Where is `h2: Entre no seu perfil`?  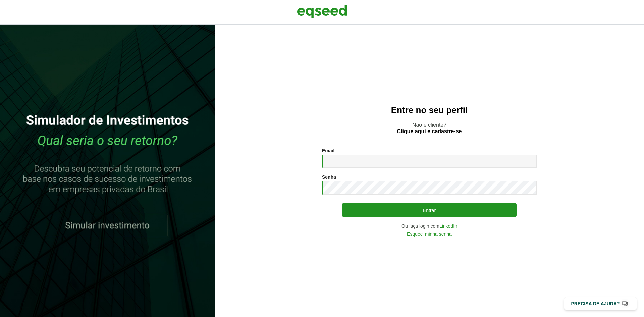 h2: Entre no seu perfil is located at coordinates (429, 110).